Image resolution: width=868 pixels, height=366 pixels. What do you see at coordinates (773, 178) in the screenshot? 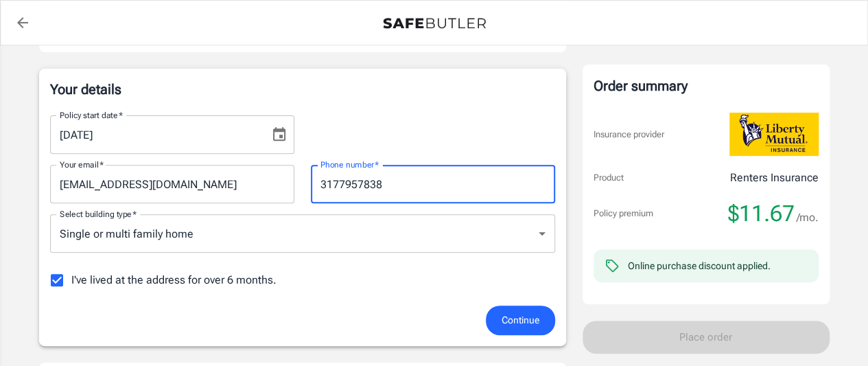
I see `p: Renters Insurance` at bounding box center [773, 178].